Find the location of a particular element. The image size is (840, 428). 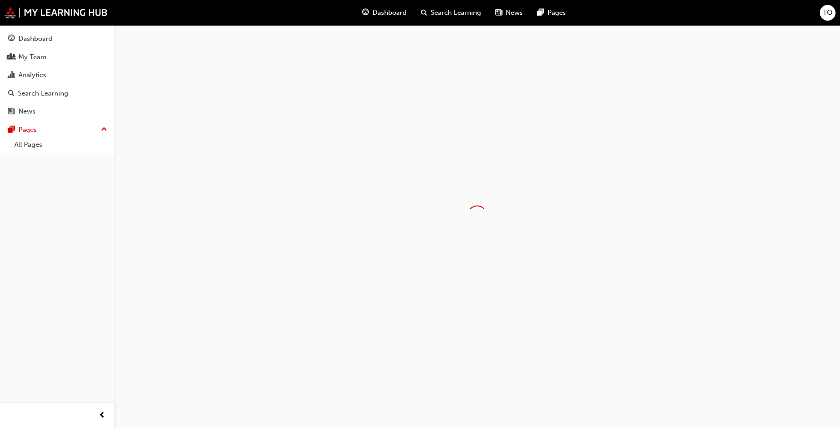

a: Search Learning is located at coordinates (57, 93).